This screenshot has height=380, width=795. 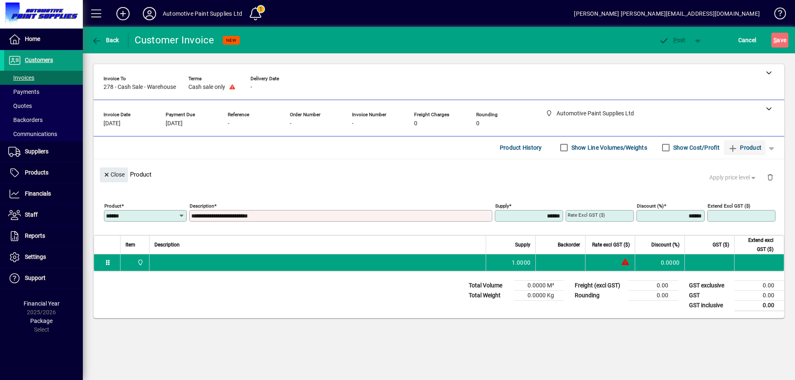 I want to click on span: Cancel, so click(x=747, y=40).